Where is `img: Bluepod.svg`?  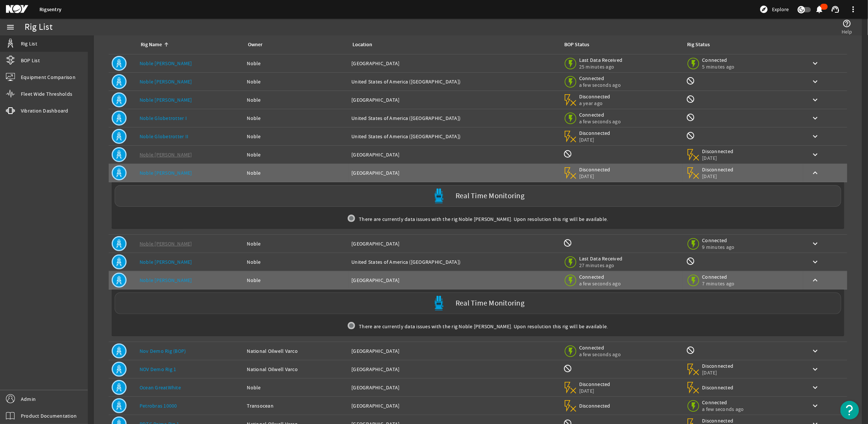 img: Bluepod.svg is located at coordinates (438, 303).